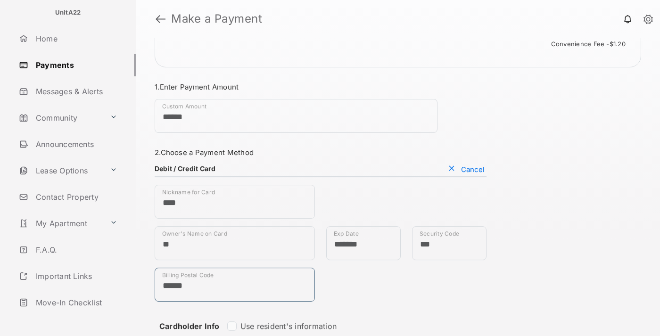  What do you see at coordinates (321, 152) in the screenshot?
I see `h3: 2. Choose a Payment Method` at bounding box center [321, 152].